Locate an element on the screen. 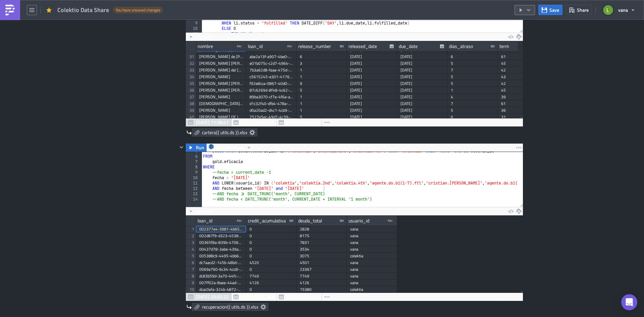 The height and width of the screenshot is (317, 644). div: 36 is located at coordinates (523, 110).